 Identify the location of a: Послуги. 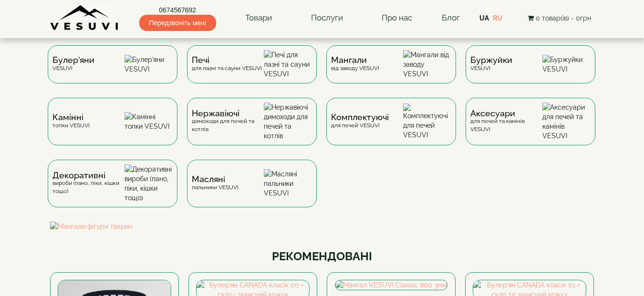
(327, 18).